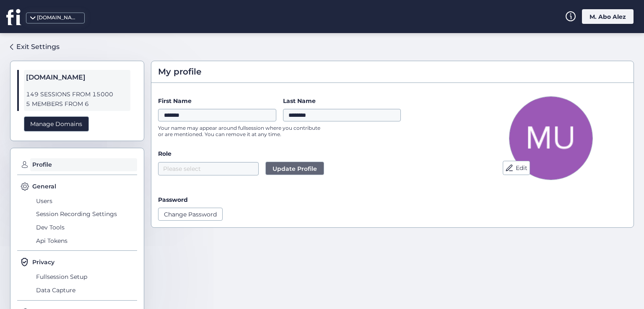  What do you see at coordinates (85, 290) in the screenshot?
I see `span: Data Capture` at bounding box center [85, 290].